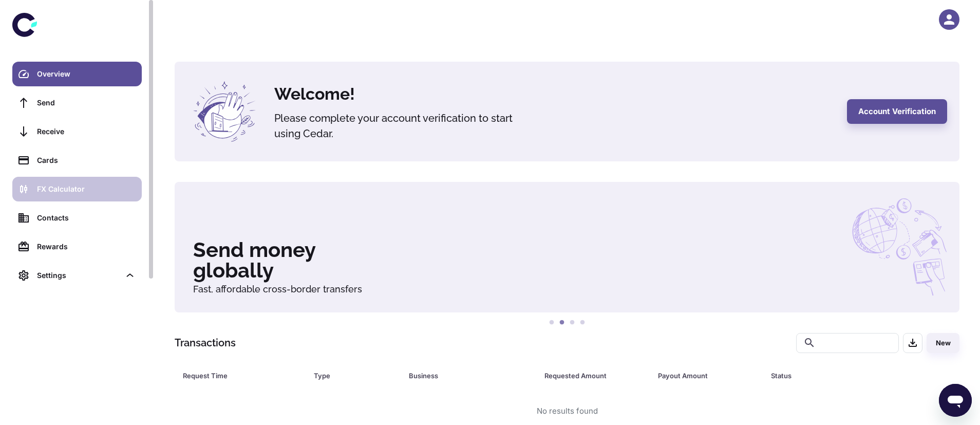 The image size is (980, 425). I want to click on div: Overview, so click(87, 74).